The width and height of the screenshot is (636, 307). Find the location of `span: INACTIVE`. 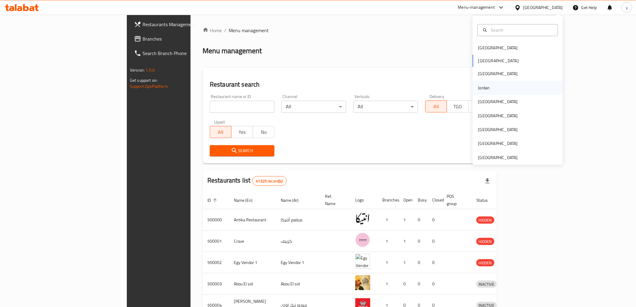

span: INACTIVE is located at coordinates (486, 284).